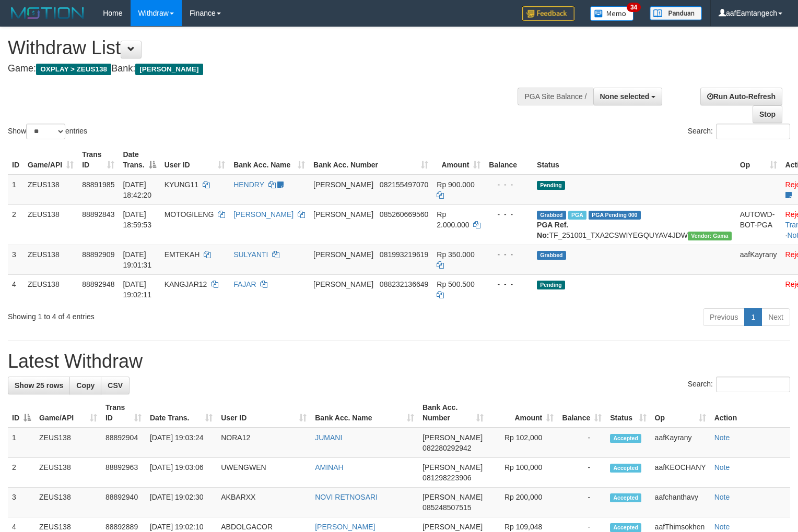  Describe the element at coordinates (98, 214) in the screenshot. I see `span: 88892843` at that location.